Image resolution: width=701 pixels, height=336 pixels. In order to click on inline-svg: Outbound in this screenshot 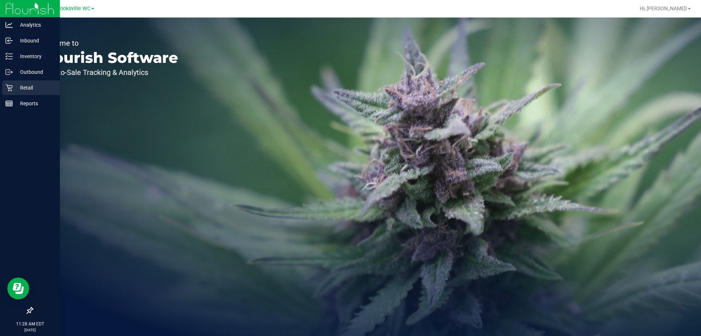, I will do `click(9, 72)`.